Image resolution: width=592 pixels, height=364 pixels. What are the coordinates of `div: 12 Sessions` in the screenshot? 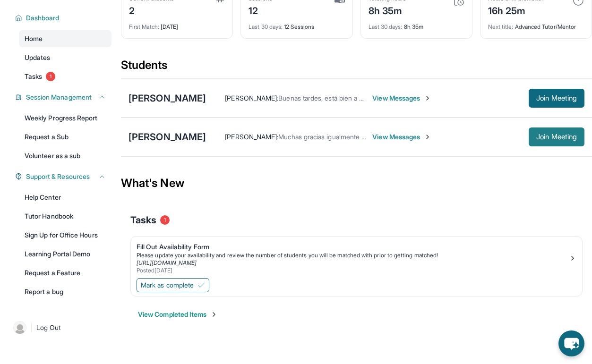 It's located at (296, 24).